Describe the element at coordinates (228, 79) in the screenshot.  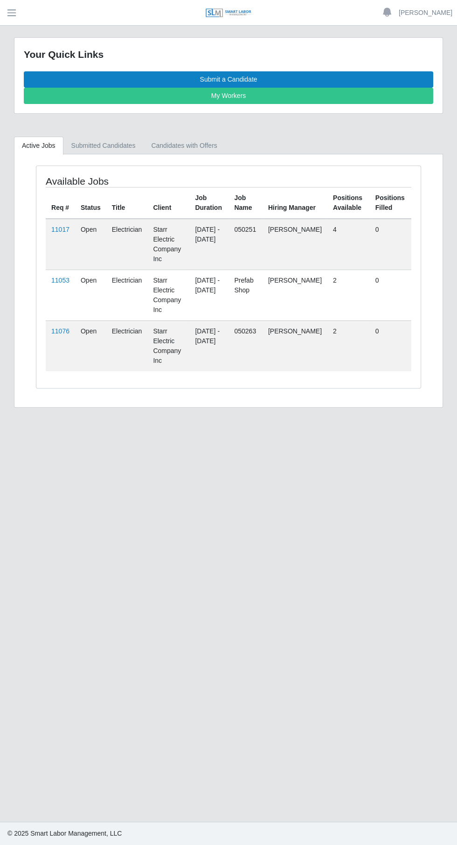
I see `a: Submit a Candidate` at that location.